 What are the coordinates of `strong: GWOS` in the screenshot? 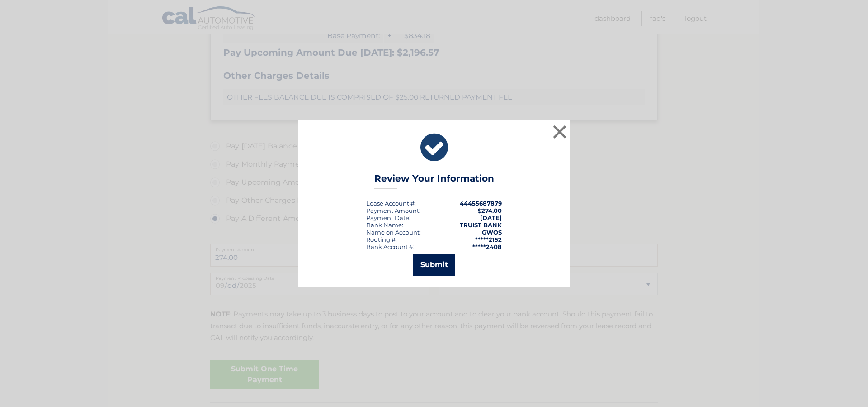 It's located at (492, 232).